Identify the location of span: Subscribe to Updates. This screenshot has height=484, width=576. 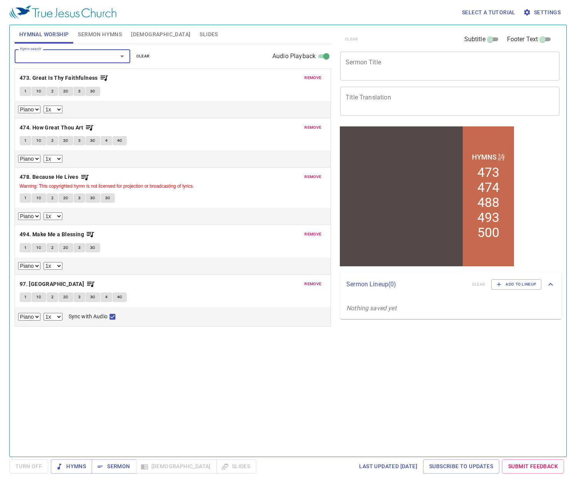
(461, 466).